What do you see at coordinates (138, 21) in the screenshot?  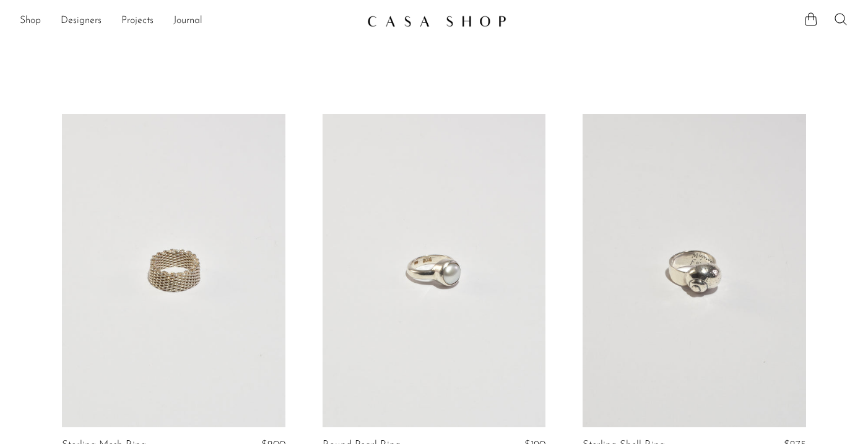 I see `a: Projects` at bounding box center [138, 21].